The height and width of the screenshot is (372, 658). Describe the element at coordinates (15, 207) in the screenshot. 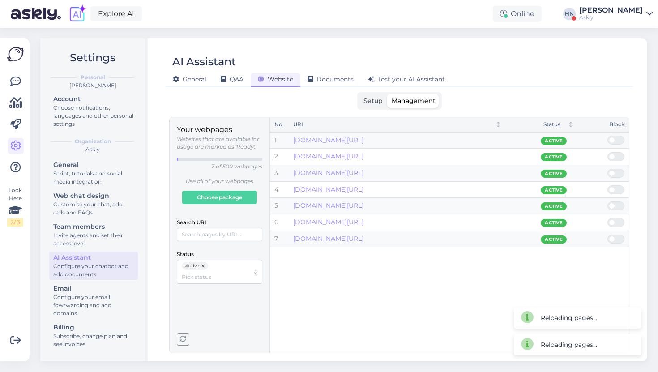

I see `div: Look Here` at that location.